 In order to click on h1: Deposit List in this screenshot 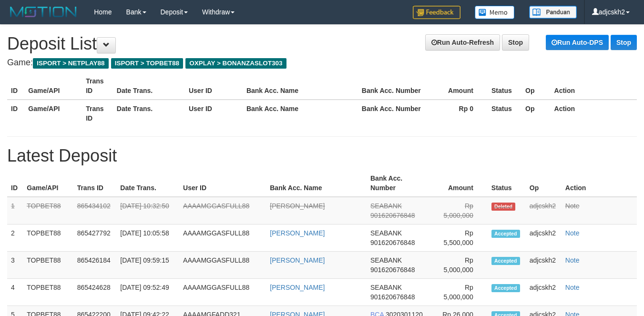, I will do `click(322, 44)`.